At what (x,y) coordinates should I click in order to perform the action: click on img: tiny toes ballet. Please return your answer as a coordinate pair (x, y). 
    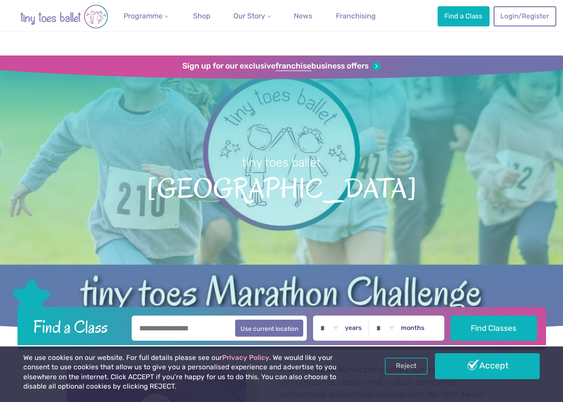
    Looking at the image, I should click on (64, 17).